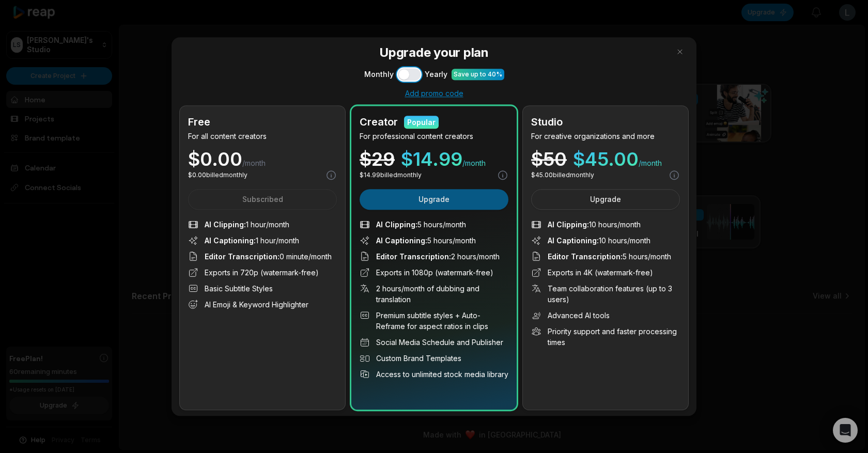  What do you see at coordinates (606, 315) in the screenshot?
I see `li: Advanced AI tools` at bounding box center [606, 315].